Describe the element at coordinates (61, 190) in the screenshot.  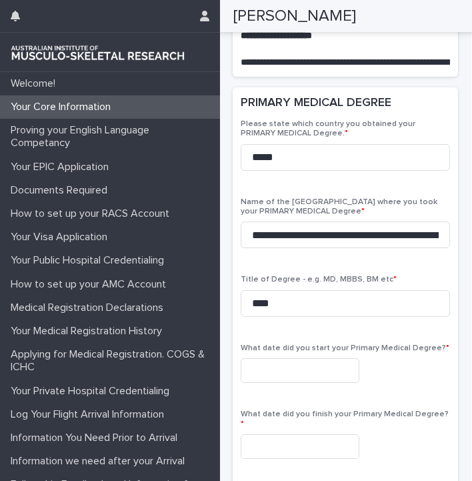
I see `p: Documents Required` at that location.